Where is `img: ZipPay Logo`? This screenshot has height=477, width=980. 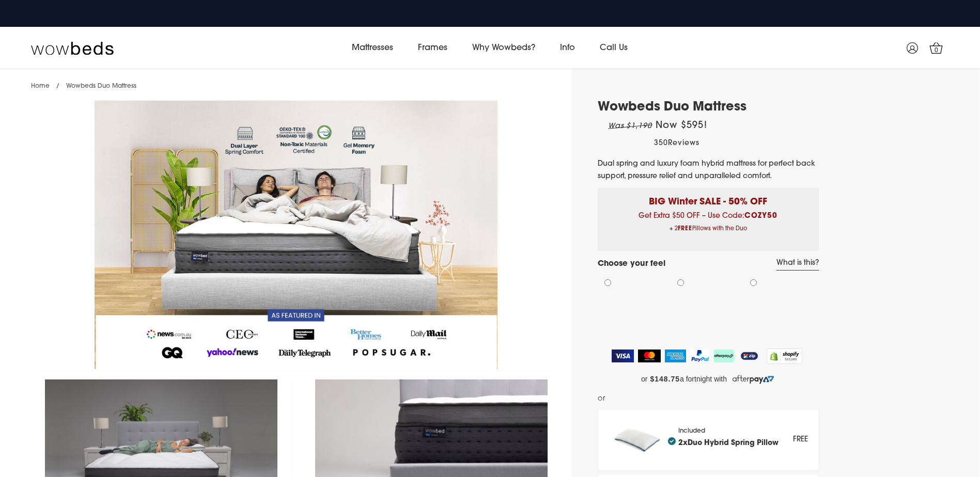
img: ZipPay Logo is located at coordinates (749, 356).